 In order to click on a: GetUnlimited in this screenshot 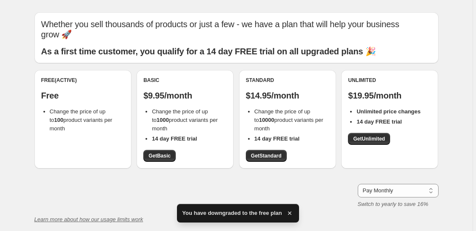, I will do `click(368, 139)`.